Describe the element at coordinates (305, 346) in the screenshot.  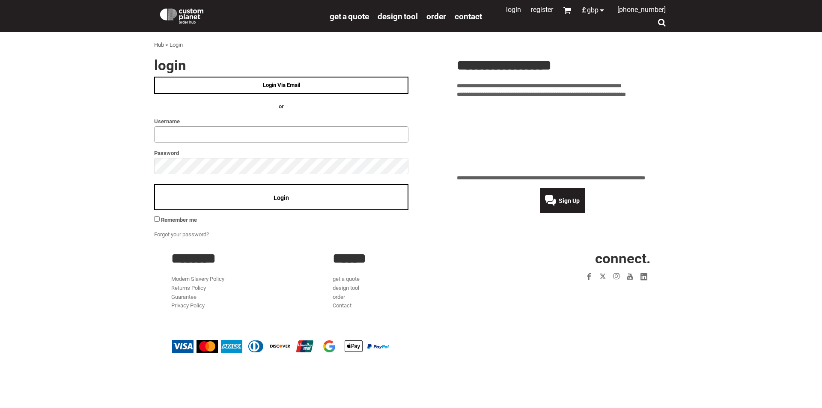
I see `img: China UnionPay` at that location.